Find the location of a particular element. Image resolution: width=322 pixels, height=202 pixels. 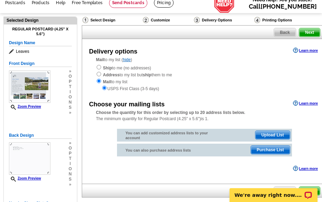

h5: Design Name is located at coordinates (40, 43).